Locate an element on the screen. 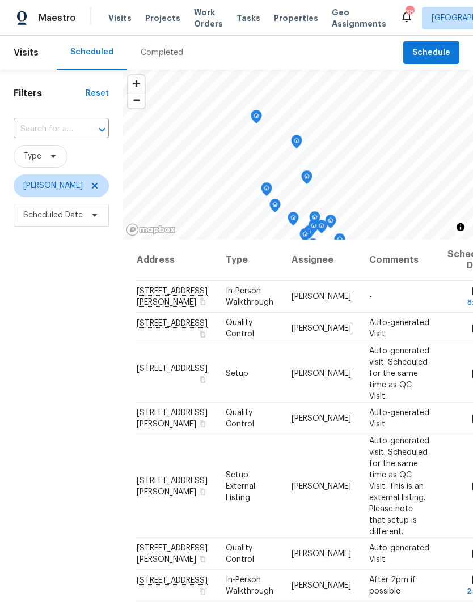 The height and width of the screenshot is (606, 473). input: Search for an address... is located at coordinates (45, 129).